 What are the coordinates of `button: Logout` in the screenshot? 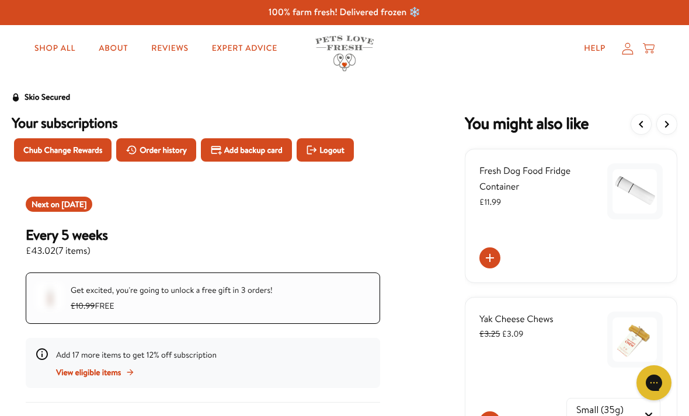 It's located at (325, 150).